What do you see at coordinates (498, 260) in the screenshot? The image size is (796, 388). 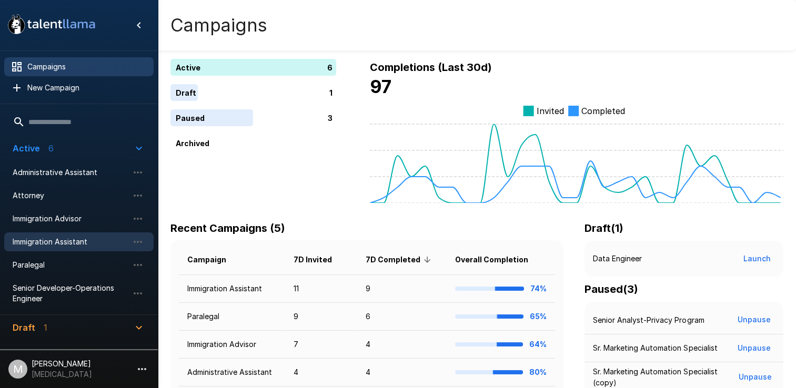 I see `span: Overall Completion` at bounding box center [498, 260].